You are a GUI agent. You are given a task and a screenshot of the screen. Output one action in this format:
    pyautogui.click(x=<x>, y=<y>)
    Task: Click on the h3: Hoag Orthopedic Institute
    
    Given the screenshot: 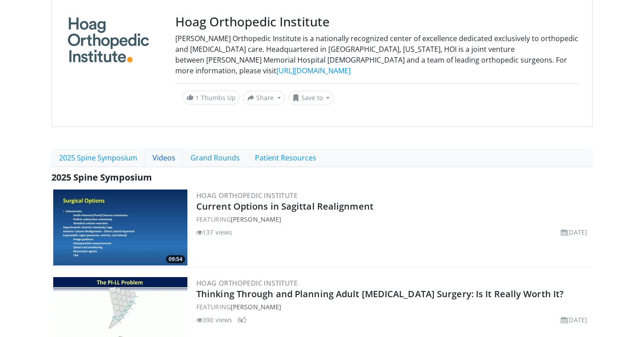 What is the action you would take?
    pyautogui.click(x=377, y=22)
    